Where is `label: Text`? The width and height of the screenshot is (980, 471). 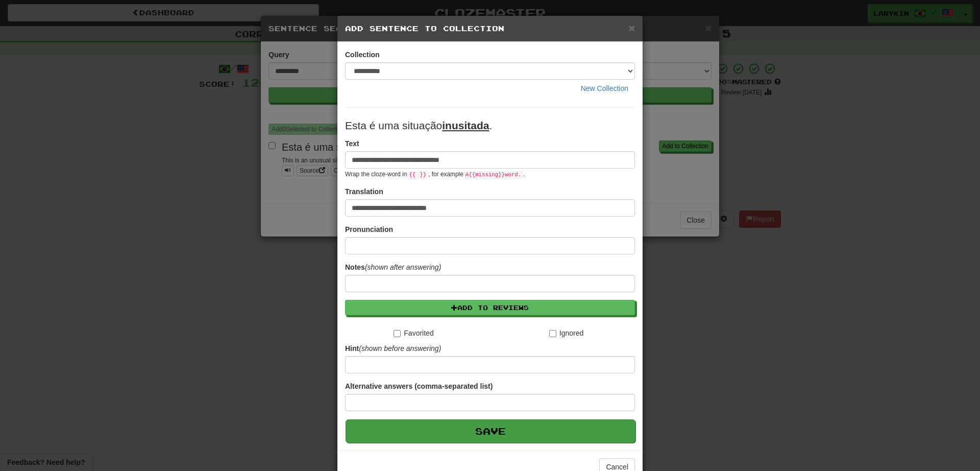
label: Text is located at coordinates (352, 144).